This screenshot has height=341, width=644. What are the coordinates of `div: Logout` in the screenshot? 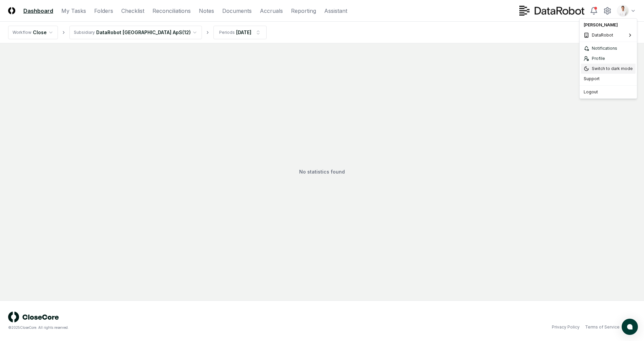 It's located at (607, 92).